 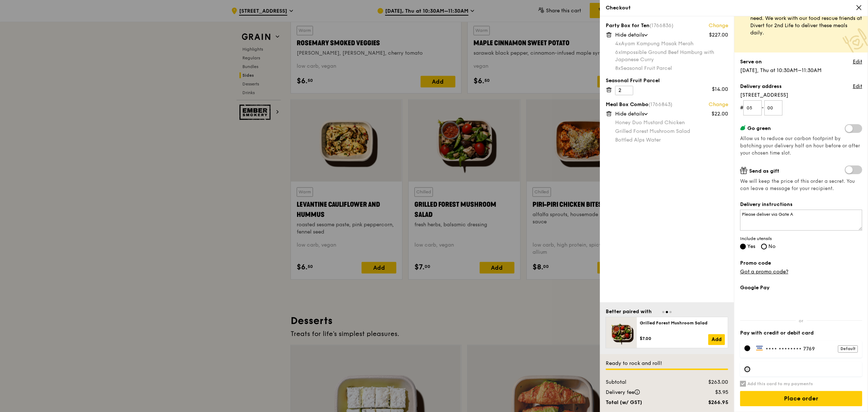 I want to click on div: Total (w/ GST), so click(x=645, y=403).